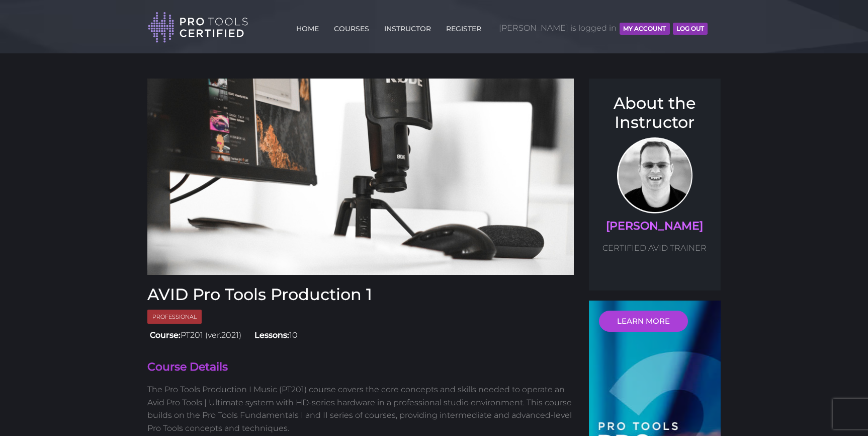 The height and width of the screenshot is (436, 868). I want to click on strong: Course:, so click(165, 335).